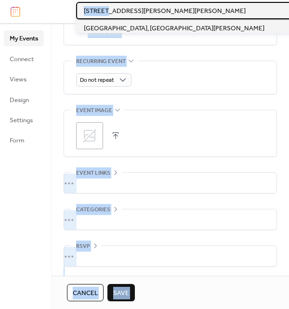 The width and height of the screenshot is (289, 309). Describe the element at coordinates (94, 111) in the screenshot. I see `span: Event image` at that location.